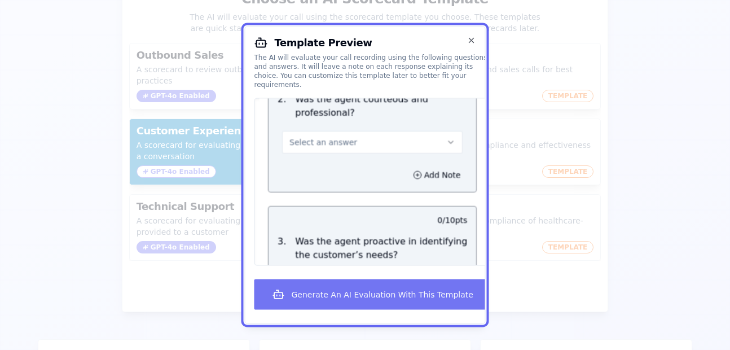 This screenshot has height=350, width=730. What do you see at coordinates (372, 71) in the screenshot?
I see `div: The AI will evaluate your call recording using the following questions and answers. It will leave...` at bounding box center [372, 71].